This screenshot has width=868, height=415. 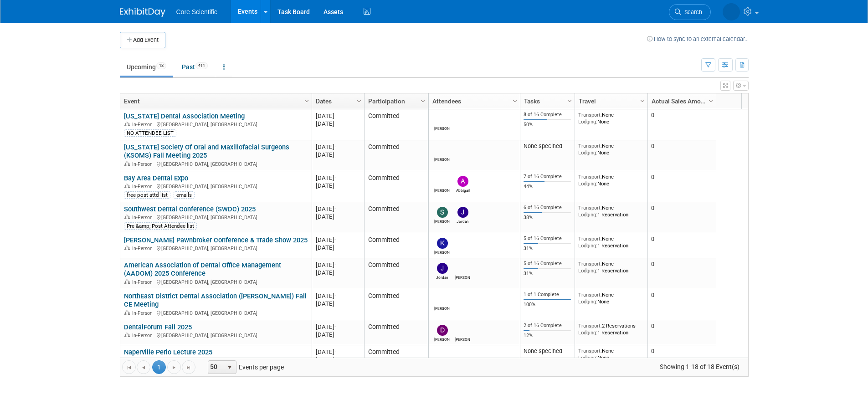 What do you see at coordinates (395, 101) in the screenshot?
I see `a: Participation` at bounding box center [395, 101].